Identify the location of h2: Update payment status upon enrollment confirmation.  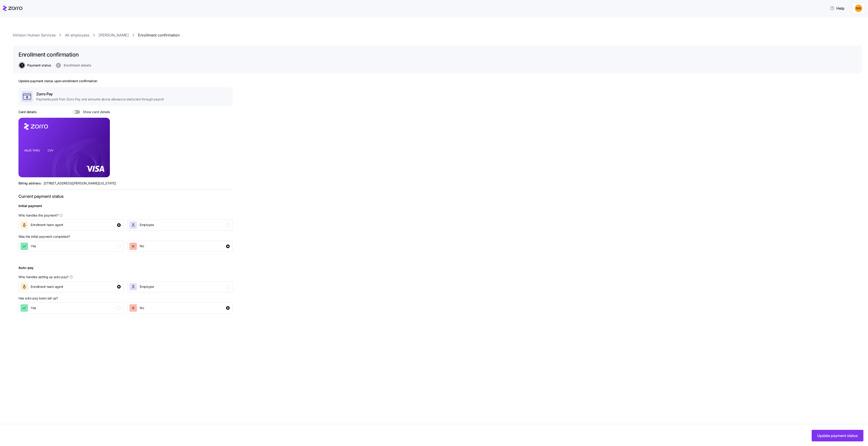
(126, 81).